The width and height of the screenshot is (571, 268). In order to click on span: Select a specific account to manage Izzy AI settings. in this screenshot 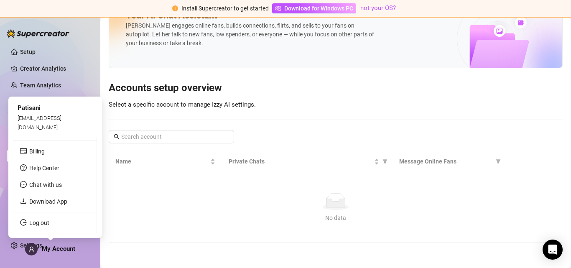, I will do `click(182, 105)`.